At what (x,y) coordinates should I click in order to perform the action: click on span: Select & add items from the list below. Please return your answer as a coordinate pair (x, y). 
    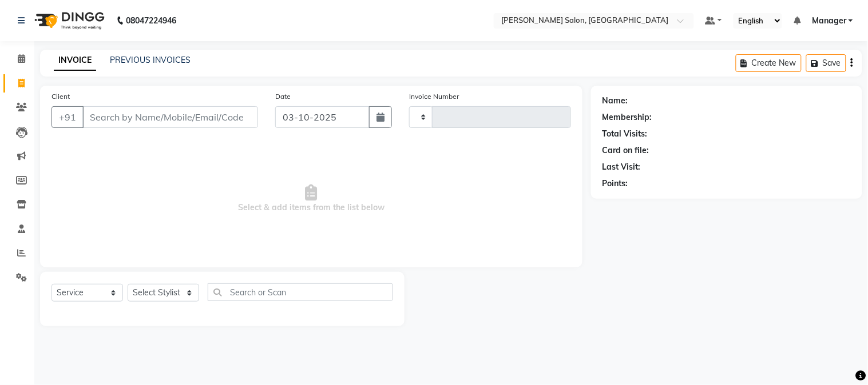
    Looking at the image, I should click on (311, 199).